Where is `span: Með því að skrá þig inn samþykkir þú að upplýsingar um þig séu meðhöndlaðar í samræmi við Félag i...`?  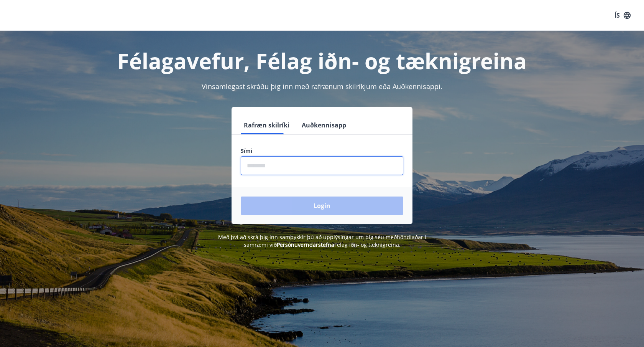 span: Með því að skrá þig inn samþykkir þú að upplýsingar um þig séu meðhöndlaðar í samræmi við Félag i... is located at coordinates (322, 240).